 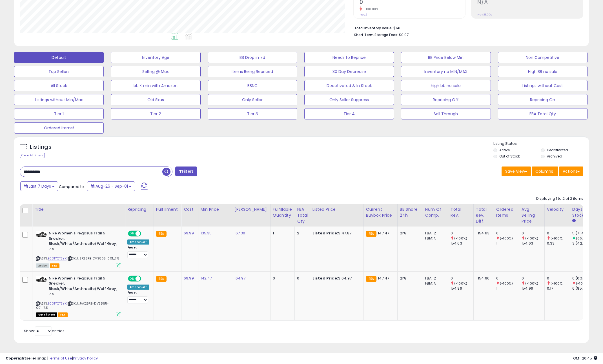 I want to click on div: Ordered Items, so click(x=507, y=213).